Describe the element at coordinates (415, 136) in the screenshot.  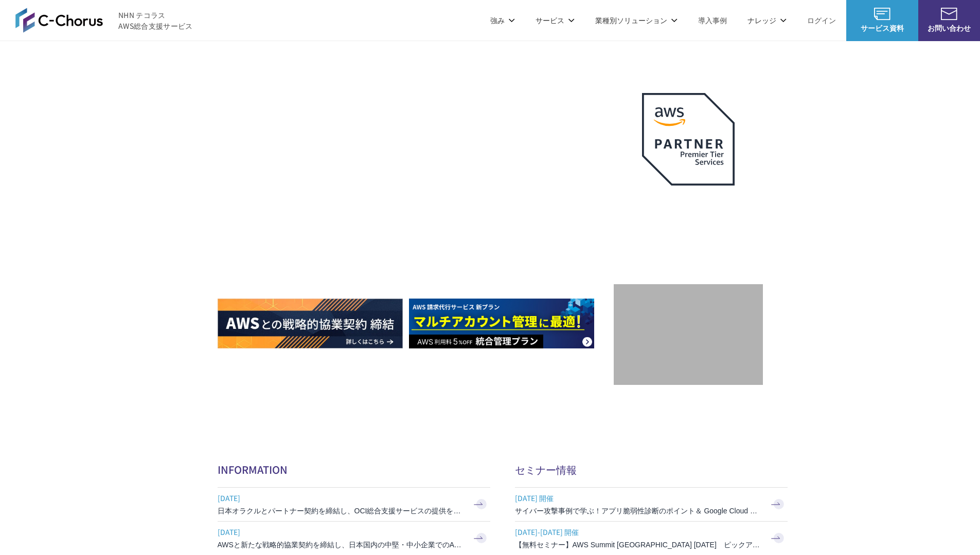
I see `p: AWSの導入からコスト削減、 構成・運用の最適化からデータ活用まで 規模や業種業態を問わない マネージドサービスで` at that location.